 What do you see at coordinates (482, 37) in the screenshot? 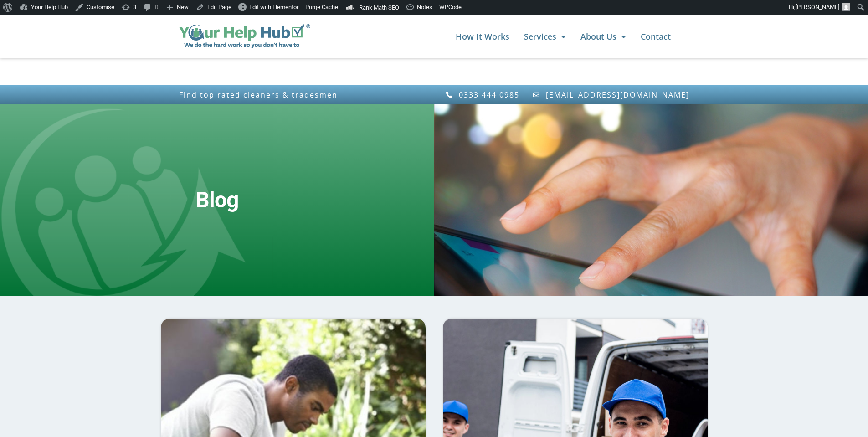
I see `a: How It Works` at bounding box center [482, 37].